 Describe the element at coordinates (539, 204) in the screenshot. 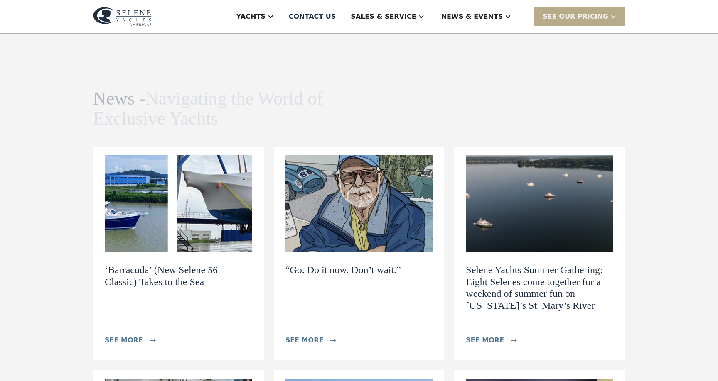

I see `img: Selene Yachts Summer Gathering: Eight Selenes come together for a weekend of summer fun on Maryla...` at that location.